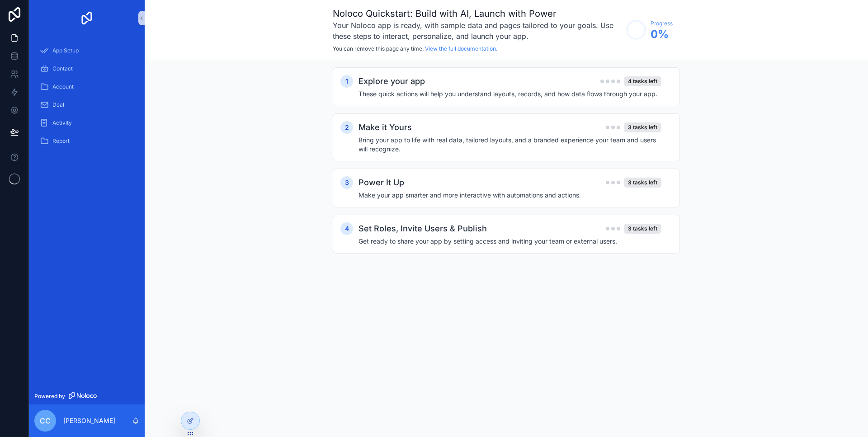  Describe the element at coordinates (87, 87) in the screenshot. I see `a: Account` at that location.